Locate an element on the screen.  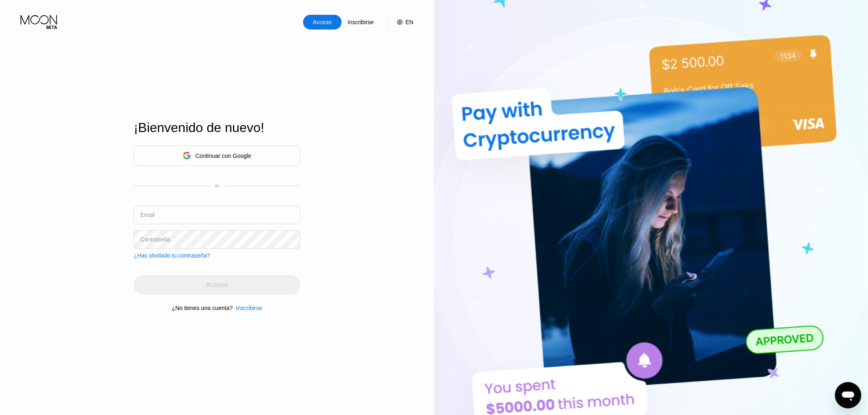
div: Contraseña is located at coordinates (155, 239).